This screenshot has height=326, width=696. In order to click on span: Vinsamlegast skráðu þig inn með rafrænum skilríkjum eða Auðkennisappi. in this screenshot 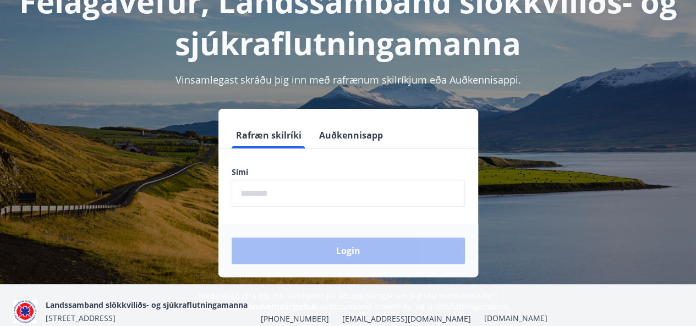, I will do `click(349, 80)`.